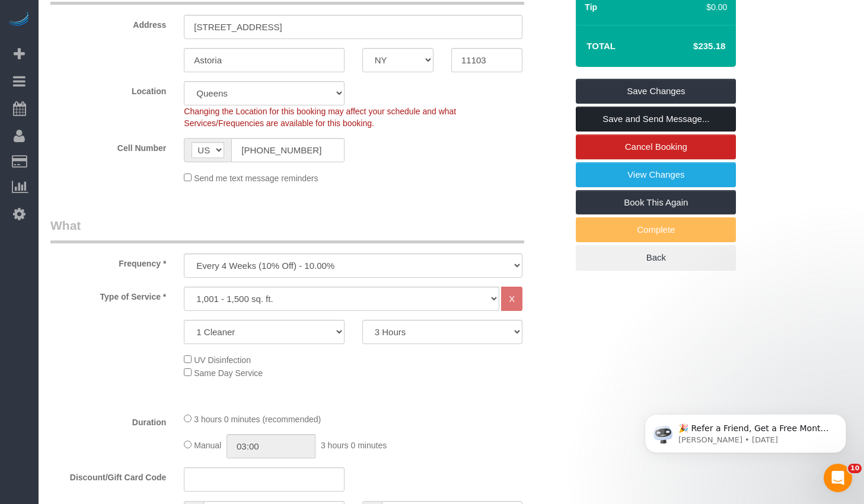  Describe the element at coordinates (36, 45) in the screenshot. I see `img: Profile image for Ellie` at that location.